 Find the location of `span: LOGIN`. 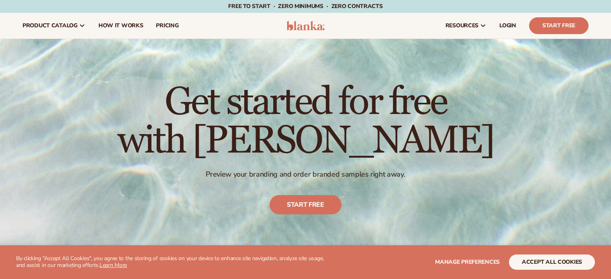

span: LOGIN is located at coordinates (508, 26).